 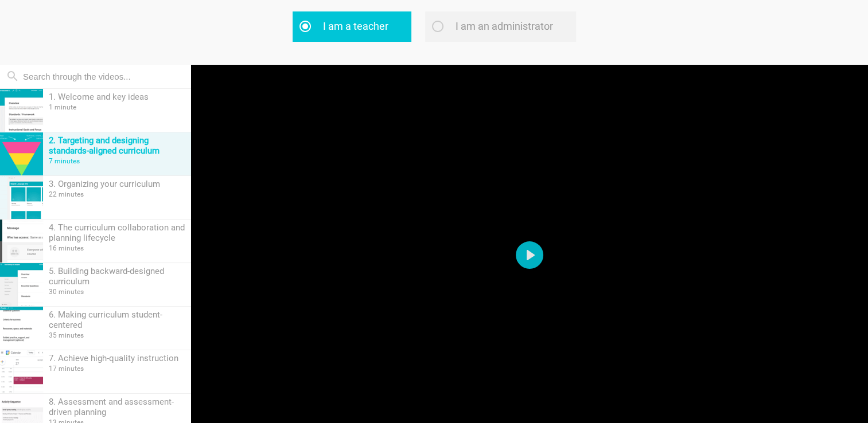 What do you see at coordinates (352, 27) in the screenshot?
I see `label: I am a teacher` at bounding box center [352, 27].